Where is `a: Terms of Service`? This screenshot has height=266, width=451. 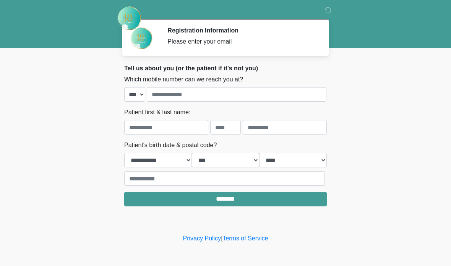 a: Terms of Service is located at coordinates (245, 238).